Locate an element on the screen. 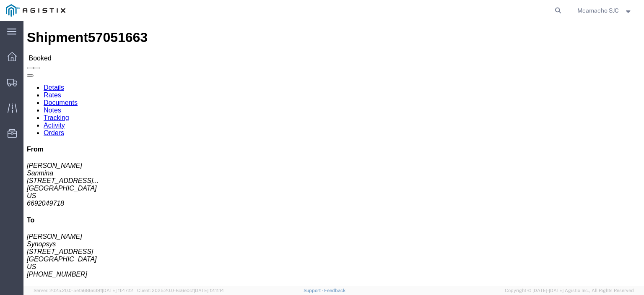 This screenshot has height=295, width=644. span: Client: 2025.20.0-8c6e0cf is located at coordinates (180, 291).